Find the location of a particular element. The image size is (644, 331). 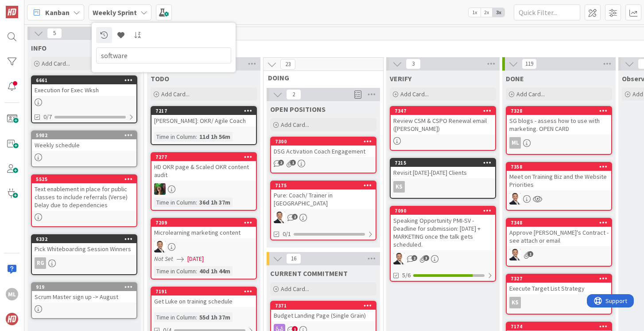

div: 55d 1h 37m is located at coordinates (215, 317).